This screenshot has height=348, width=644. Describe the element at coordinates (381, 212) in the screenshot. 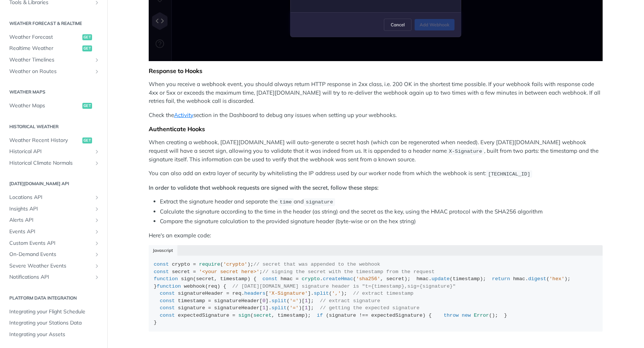

I see `li: Calculate the signature according to the time in the header (as string) and the secret as the key...` at that location.